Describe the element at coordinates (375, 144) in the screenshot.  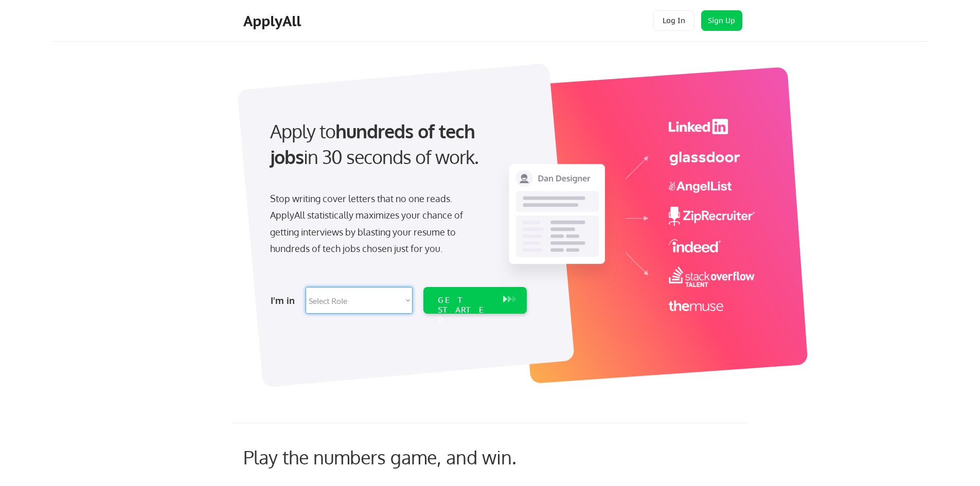
I see `strong: hundreds of tech jobs` at that location.